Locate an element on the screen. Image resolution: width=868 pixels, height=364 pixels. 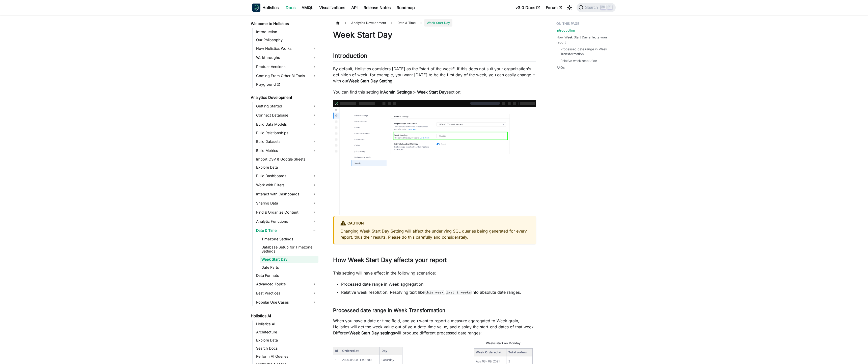
li: Processed date range in Week aggregation is located at coordinates (439, 284).